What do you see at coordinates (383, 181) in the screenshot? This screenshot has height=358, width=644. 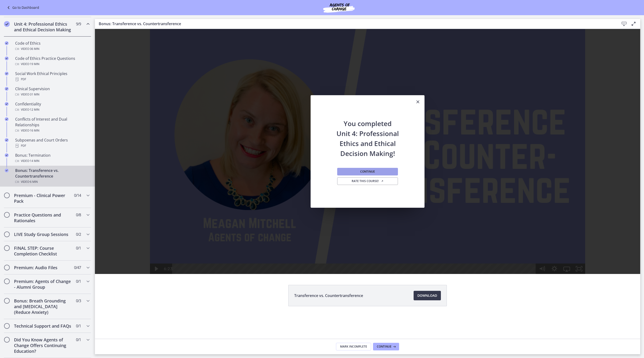 I see `i: Opens in a new window` at bounding box center [383, 181].